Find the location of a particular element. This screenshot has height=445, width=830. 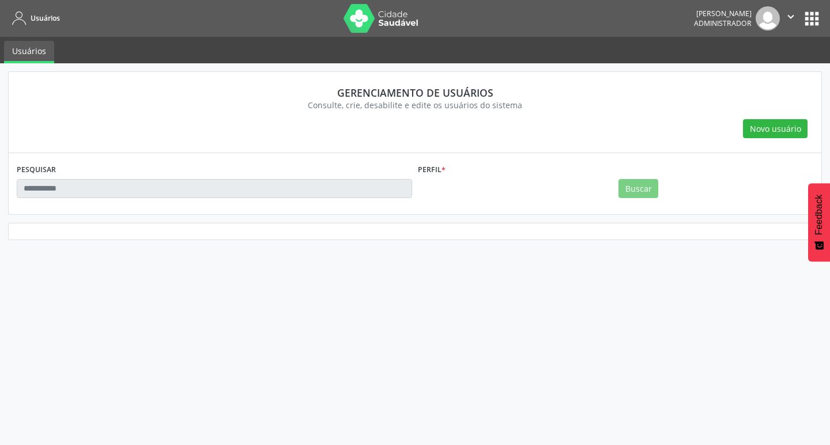

img: img is located at coordinates (767, 18).